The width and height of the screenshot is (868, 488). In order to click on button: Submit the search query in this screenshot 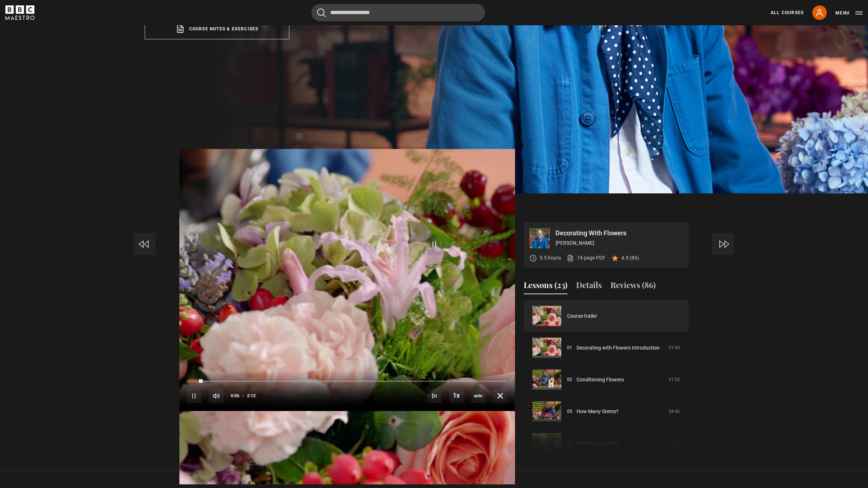, I will do `click(322, 13)`.